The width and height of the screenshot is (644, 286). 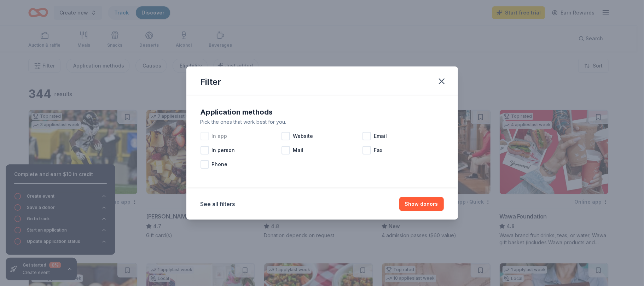 What do you see at coordinates (220, 164) in the screenshot?
I see `span: Phone` at bounding box center [220, 164].